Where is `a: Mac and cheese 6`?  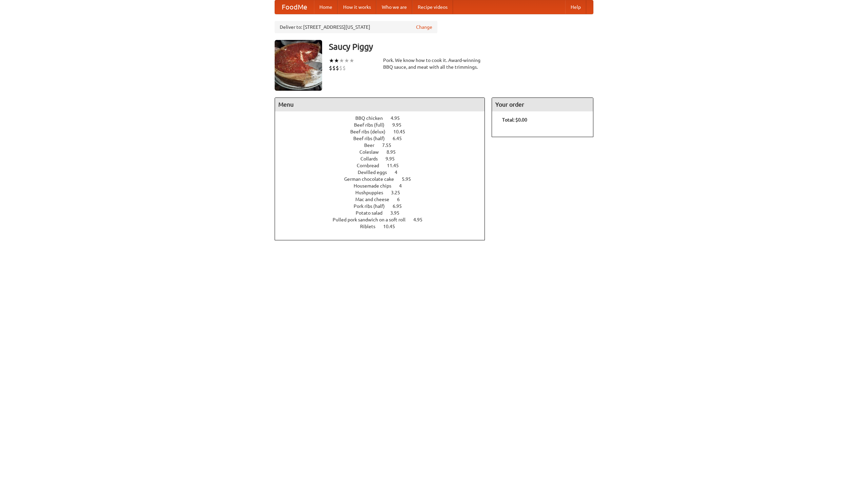 a: Mac and cheese 6 is located at coordinates (384, 199).